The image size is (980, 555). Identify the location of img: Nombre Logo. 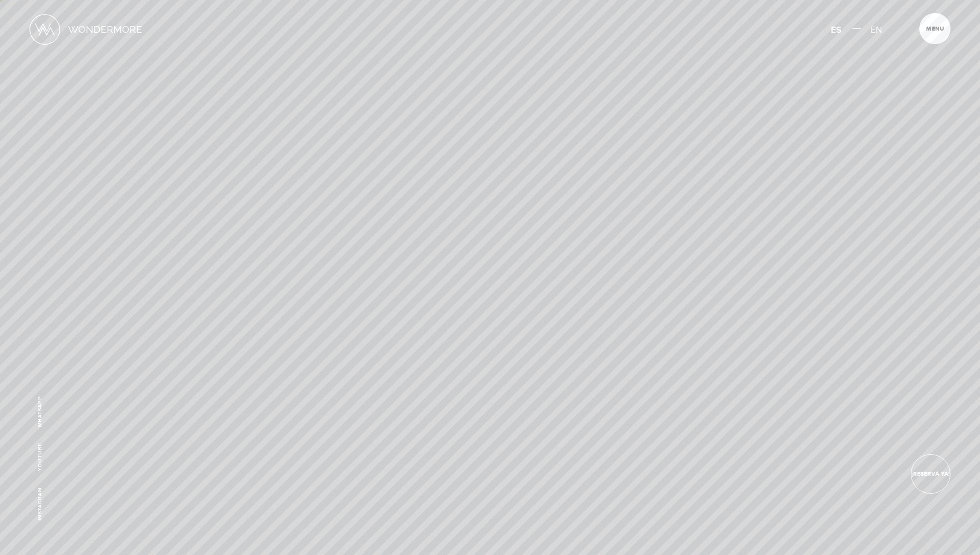
(105, 28).